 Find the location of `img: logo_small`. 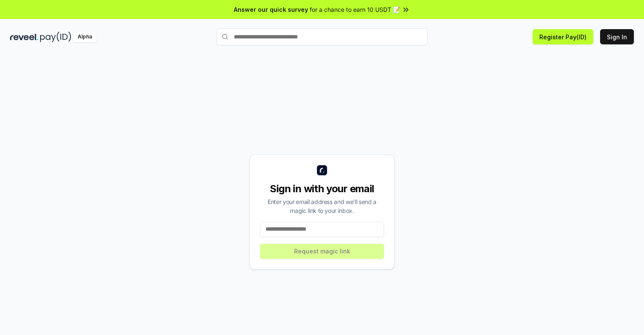

img: logo_small is located at coordinates (322, 170).